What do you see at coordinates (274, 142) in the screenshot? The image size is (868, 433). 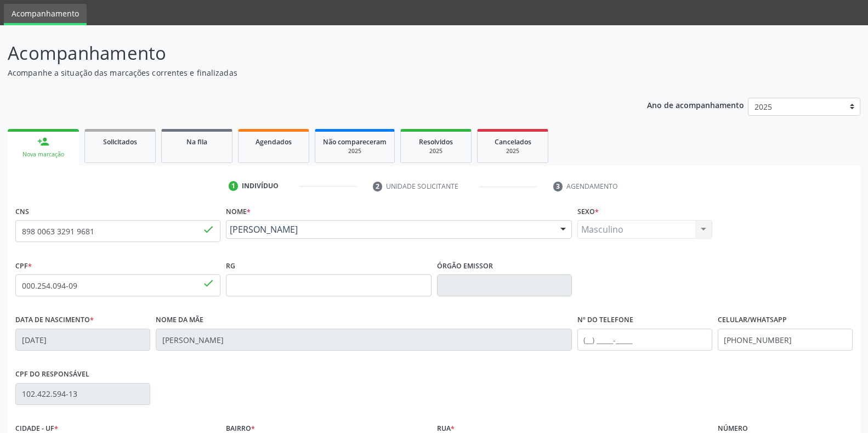 I see `span: Agendados` at bounding box center [274, 142].